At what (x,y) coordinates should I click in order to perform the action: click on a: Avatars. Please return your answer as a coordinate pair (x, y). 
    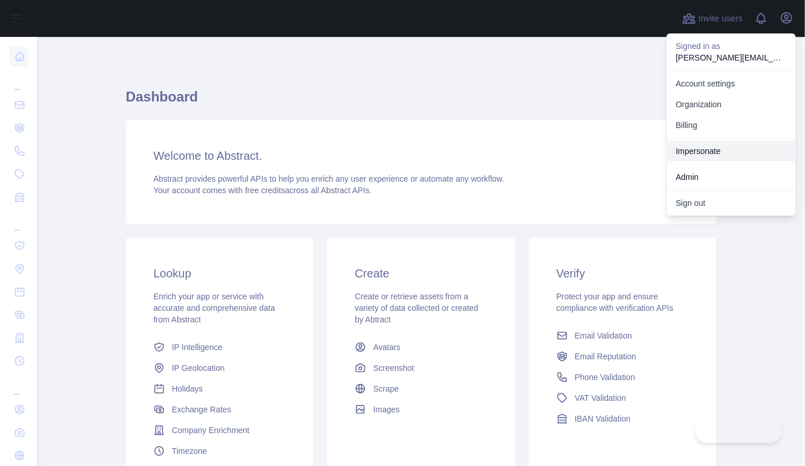
    Looking at the image, I should click on (420, 347).